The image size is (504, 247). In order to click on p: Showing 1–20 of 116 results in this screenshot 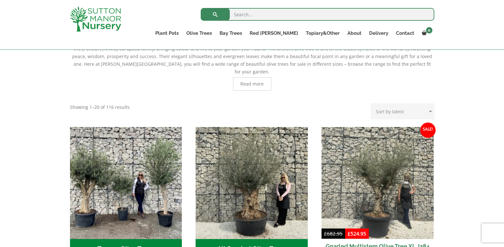, I will do `click(100, 107)`.